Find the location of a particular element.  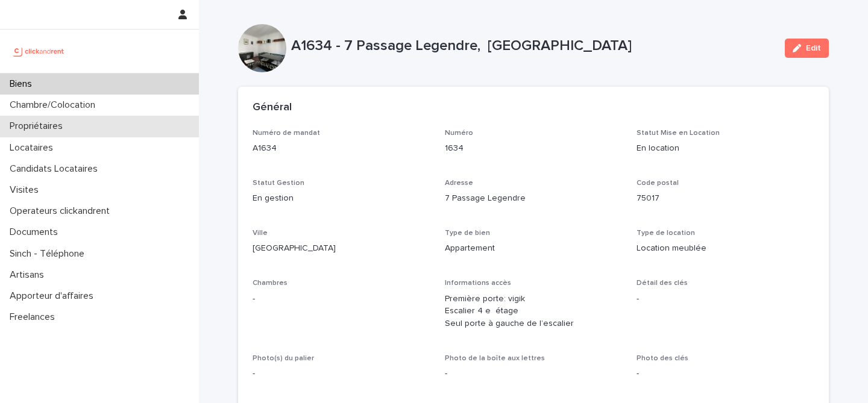

span: Adresse is located at coordinates (459, 184).